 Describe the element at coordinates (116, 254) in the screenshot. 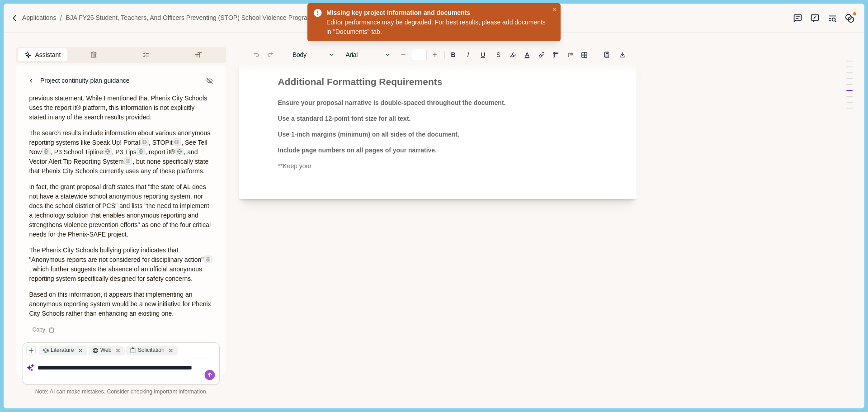

I see `span: The Phenix City Schools bullying policy indicates that "Anonymous reports are not considered for ...` at that location.